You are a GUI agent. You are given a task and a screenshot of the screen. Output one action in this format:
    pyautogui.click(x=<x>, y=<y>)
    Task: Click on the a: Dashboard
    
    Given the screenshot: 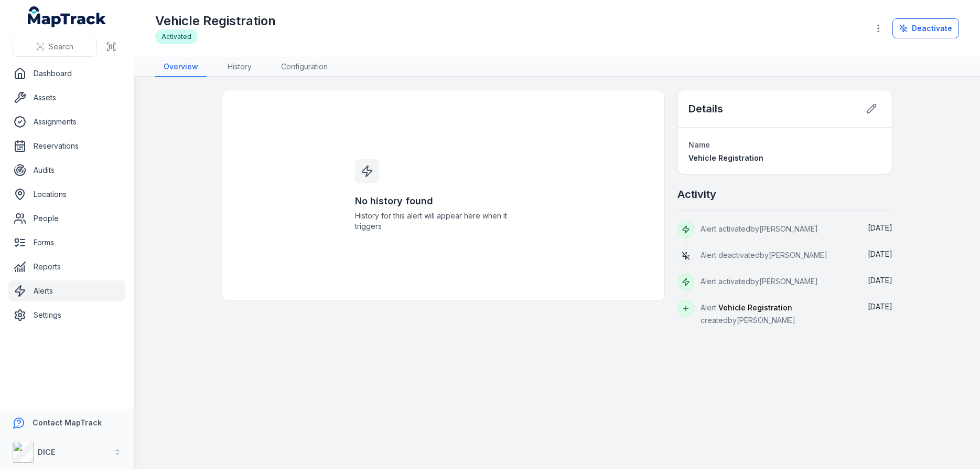 What is the action you would take?
    pyautogui.click(x=67, y=73)
    